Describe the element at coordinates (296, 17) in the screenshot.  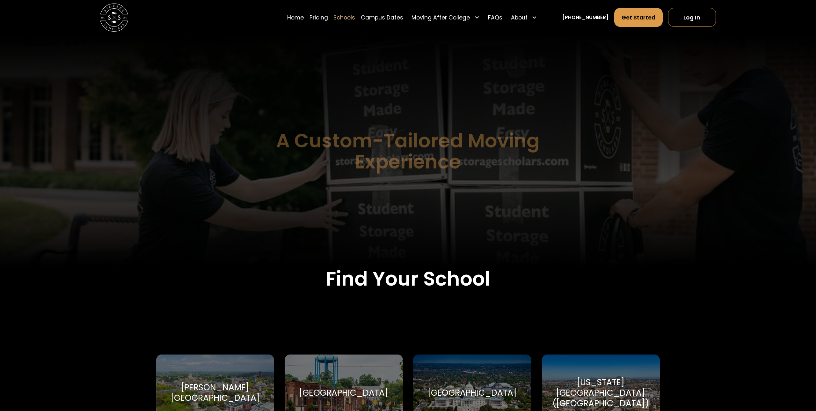
I see `a: Home` at that location.